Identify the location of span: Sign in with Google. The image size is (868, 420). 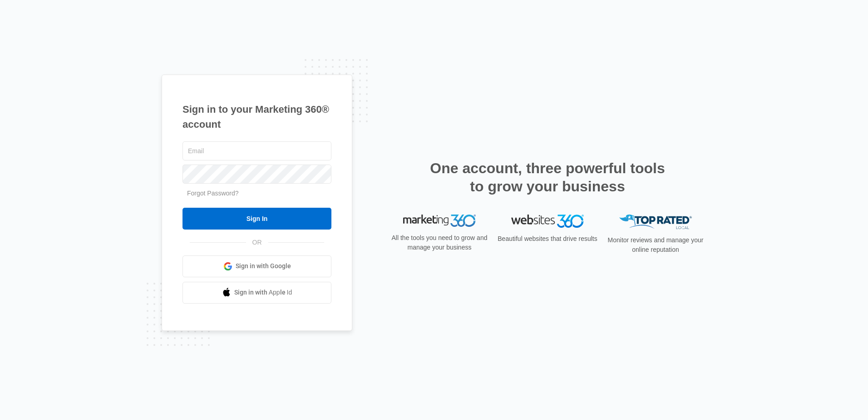
(264, 266).